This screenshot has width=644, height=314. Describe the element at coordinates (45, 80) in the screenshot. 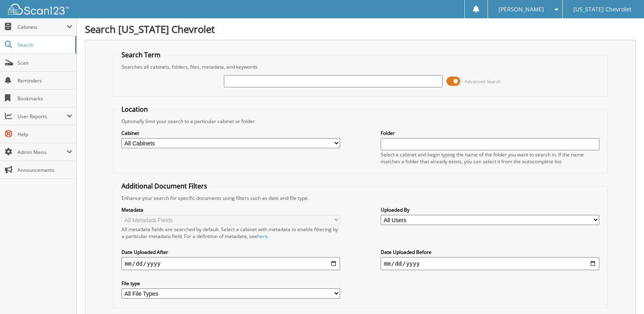

I see `span: Reminders` at that location.